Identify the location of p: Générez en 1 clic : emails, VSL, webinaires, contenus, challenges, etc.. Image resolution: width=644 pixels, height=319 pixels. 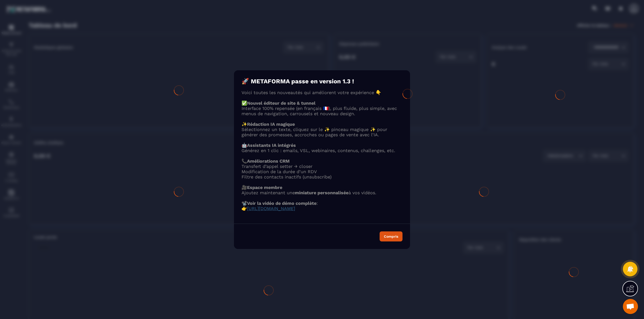
(322, 150).